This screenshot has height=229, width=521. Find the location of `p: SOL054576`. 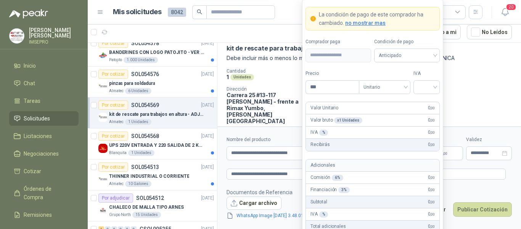

p: SOL054576 is located at coordinates (145, 74).